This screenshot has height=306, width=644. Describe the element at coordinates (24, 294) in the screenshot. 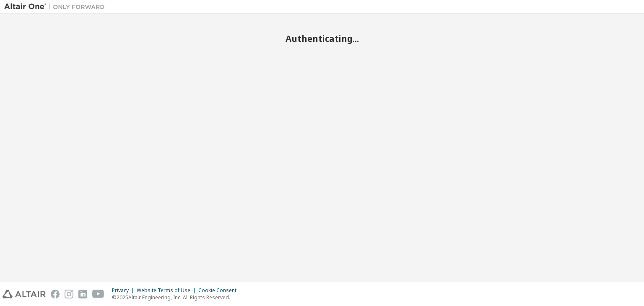

I see `img: altair_logo.svg` at that location.